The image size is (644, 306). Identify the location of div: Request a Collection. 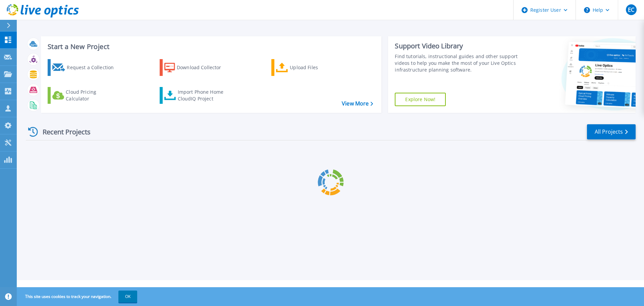
(94, 67).